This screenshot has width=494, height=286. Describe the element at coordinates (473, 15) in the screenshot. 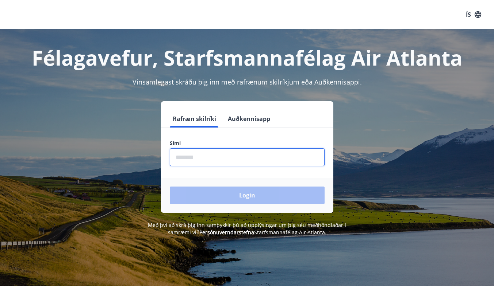

I see `button: ÍS` at that location.